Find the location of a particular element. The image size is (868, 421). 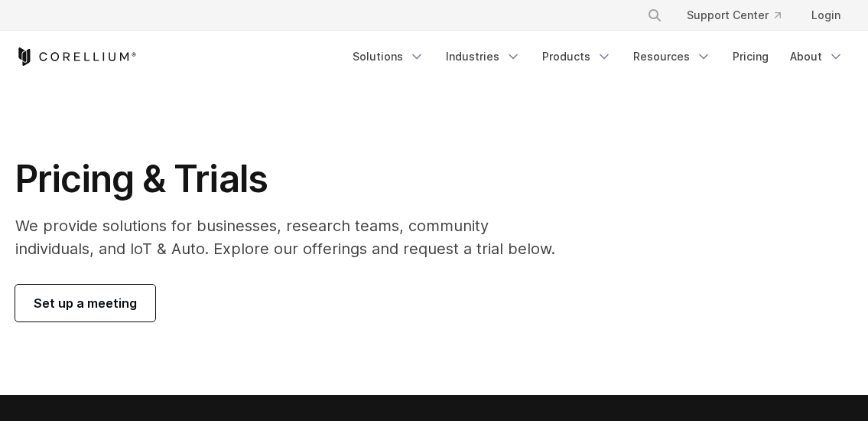

h1: Pricing & Trials is located at coordinates (289, 179).